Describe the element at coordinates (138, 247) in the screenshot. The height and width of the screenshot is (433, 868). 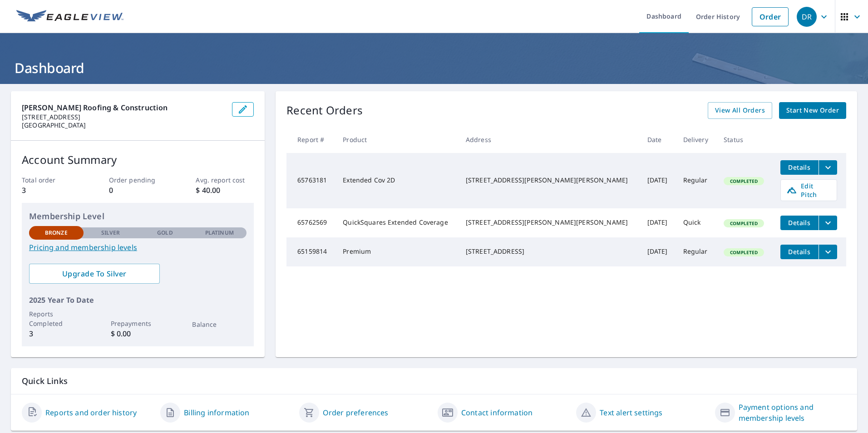
I see `a: Pricing and membership levels` at that location.